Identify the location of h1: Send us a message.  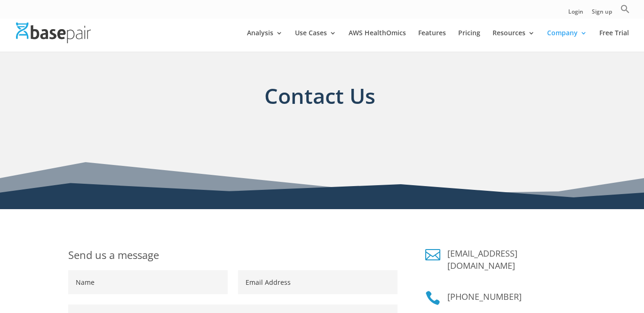
(233, 259).